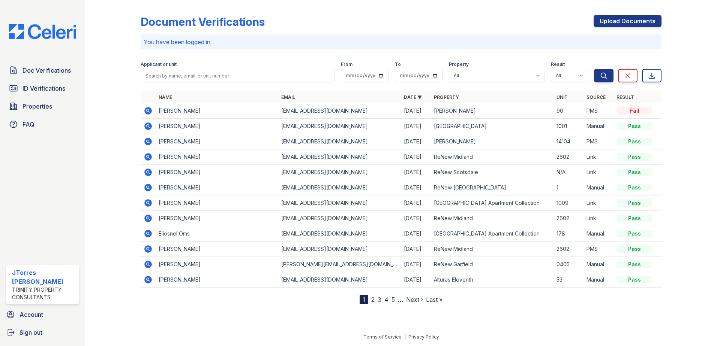 The height and width of the screenshot is (346, 717). I want to click on td: 0405, so click(568, 265).